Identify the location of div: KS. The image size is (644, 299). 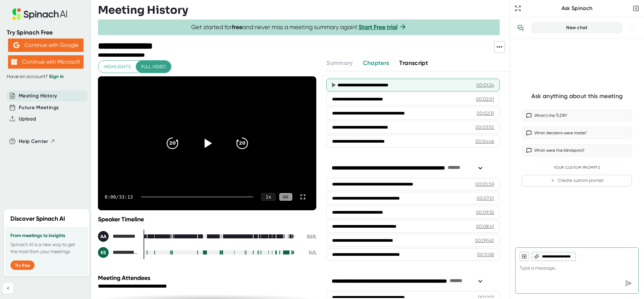
(104, 252).